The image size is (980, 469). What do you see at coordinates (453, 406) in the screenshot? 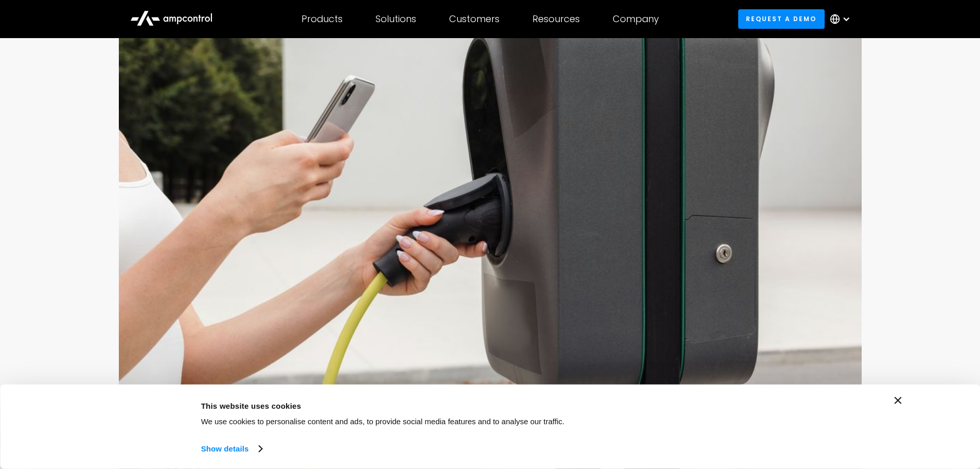
I see `div: This website uses cookies` at bounding box center [453, 406].